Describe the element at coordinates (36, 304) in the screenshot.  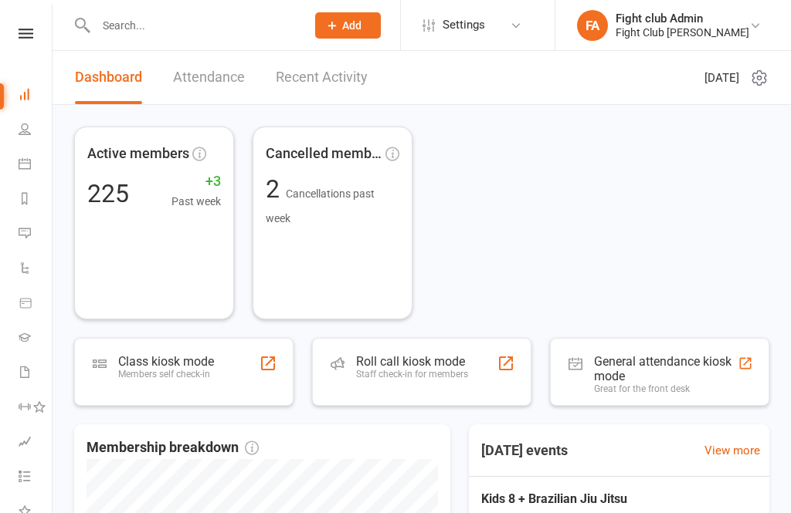
I see `a: Product Sales` at that location.